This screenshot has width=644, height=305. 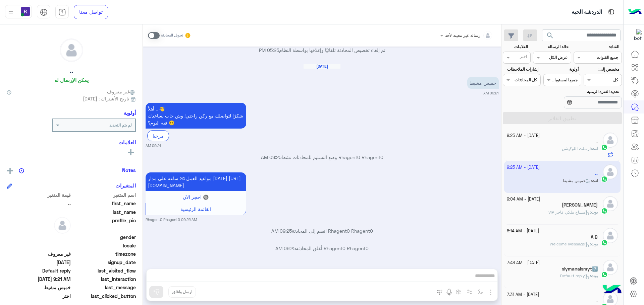 I want to click on img: userImage, so click(x=26, y=12).